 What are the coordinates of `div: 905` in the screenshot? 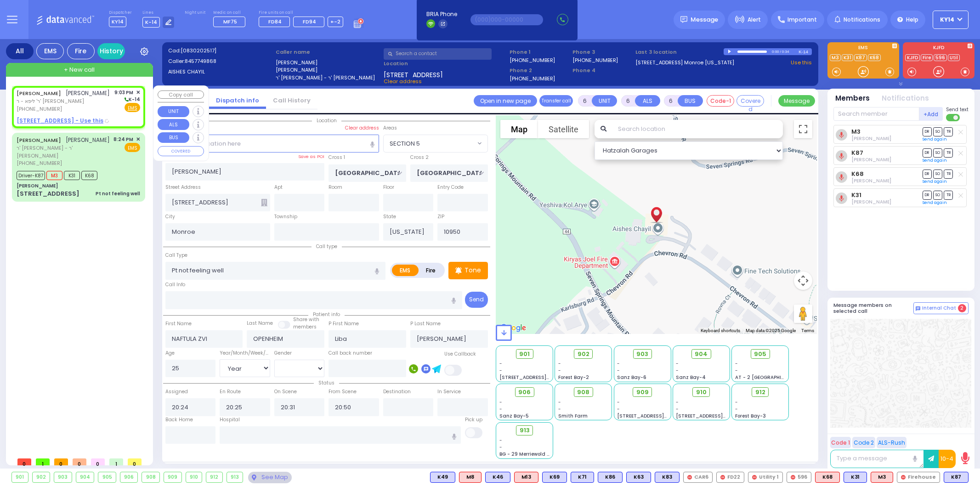 It's located at (107, 477).